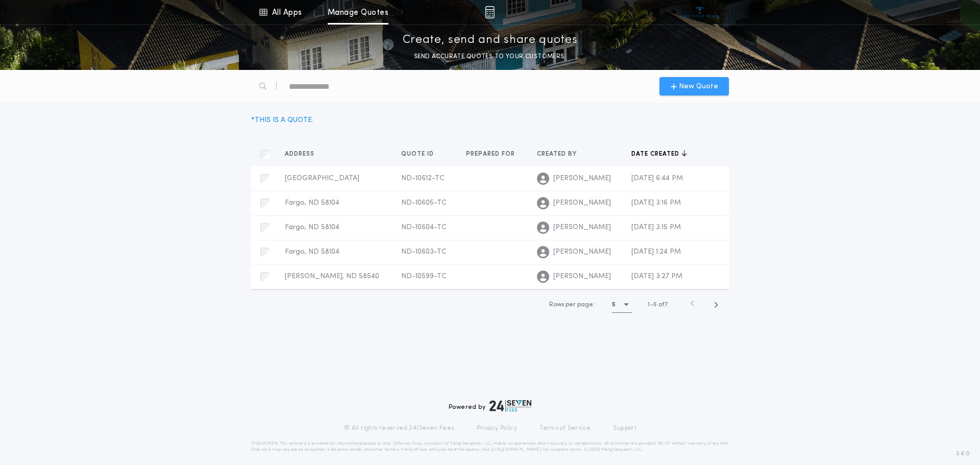 Image resolution: width=980 pixels, height=465 pixels. What do you see at coordinates (424, 252) in the screenshot?
I see `span: ND-10603-TC` at bounding box center [424, 252].